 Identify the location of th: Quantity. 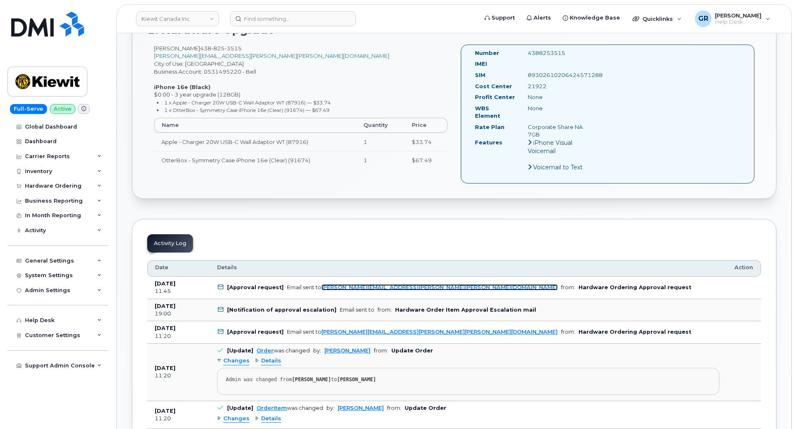
(380, 125).